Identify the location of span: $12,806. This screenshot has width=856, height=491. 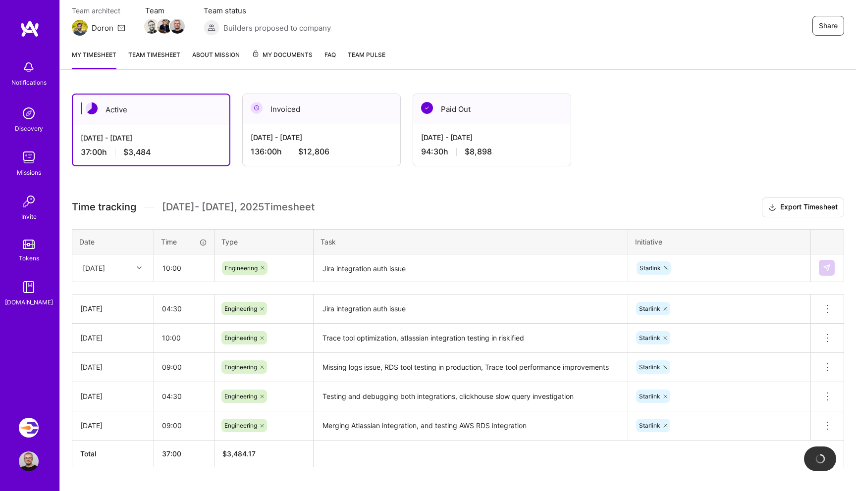
(313, 152).